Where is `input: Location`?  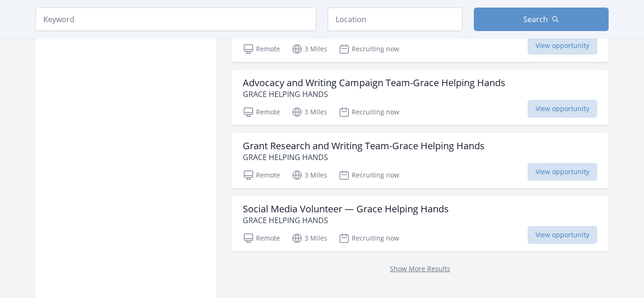 input: Location is located at coordinates (395, 19).